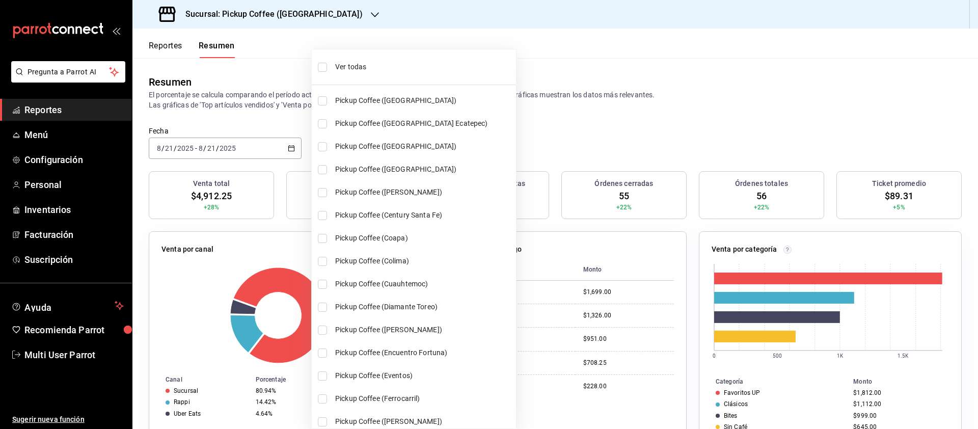 This screenshot has height=429, width=978. Describe the element at coordinates (423, 261) in the screenshot. I see `span: Pickup Coffee (Colima)` at that location.